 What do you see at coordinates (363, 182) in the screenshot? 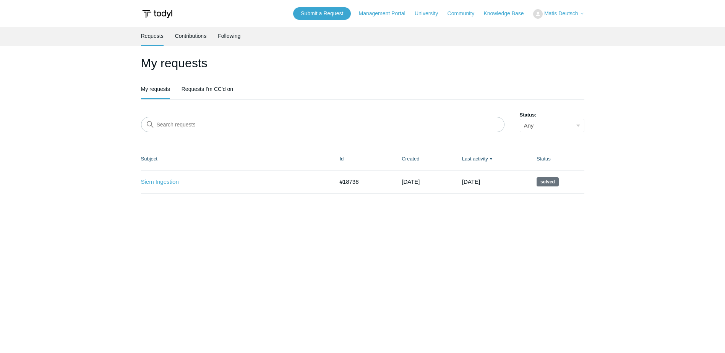
I see `td: #18738` at bounding box center [363, 182].